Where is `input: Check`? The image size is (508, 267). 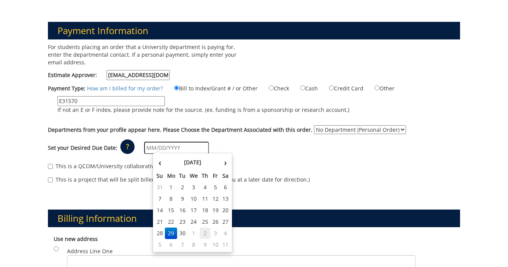 input: Check is located at coordinates (271, 88).